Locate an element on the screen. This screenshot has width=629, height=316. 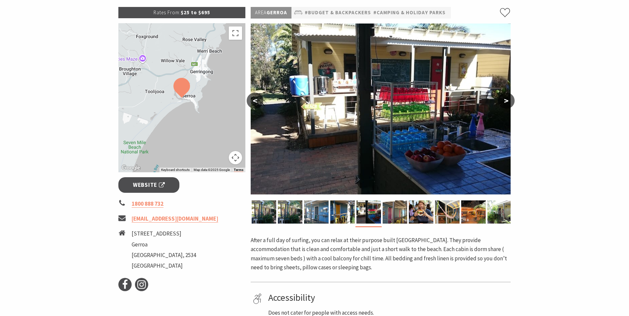
p: $25 to $695 is located at coordinates (182, 13).